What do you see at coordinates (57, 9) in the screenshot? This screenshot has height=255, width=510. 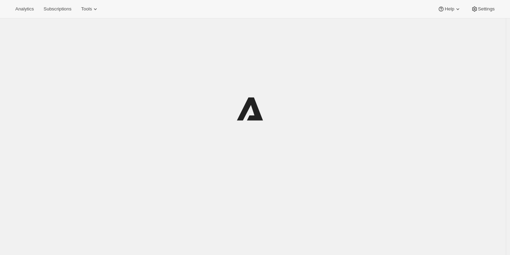 I see `span: Subscriptions` at bounding box center [57, 9].